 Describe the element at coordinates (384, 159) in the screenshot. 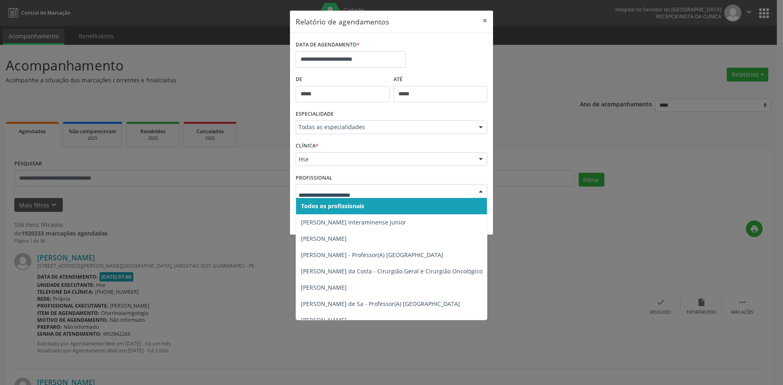

I see `span: Hse` at that location.